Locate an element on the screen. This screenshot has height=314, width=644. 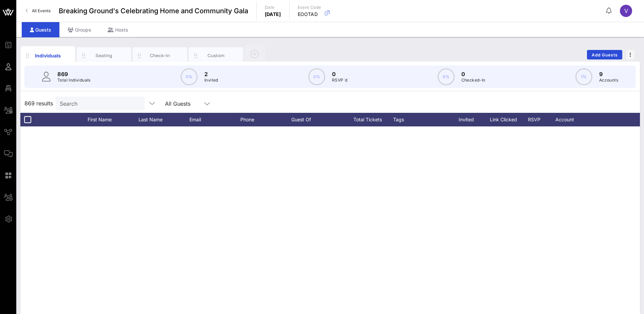
p: 2 is located at coordinates (211, 74).